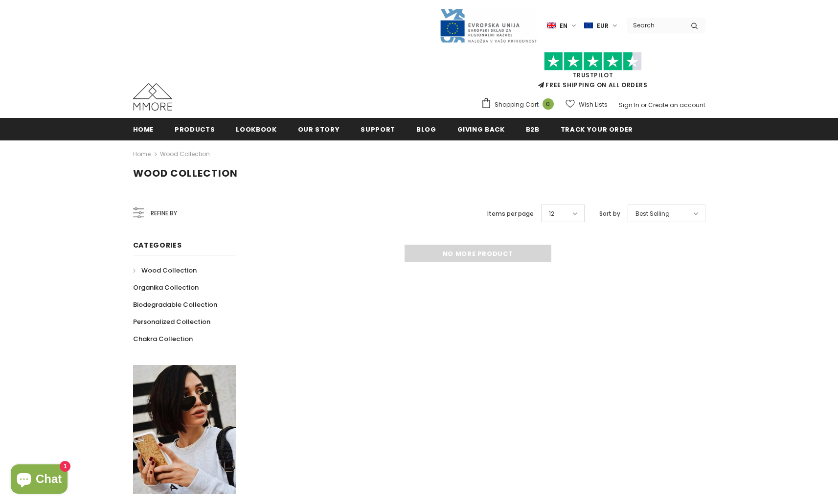  Describe the element at coordinates (488, 25) in the screenshot. I see `img: Javni Razpis` at that location.